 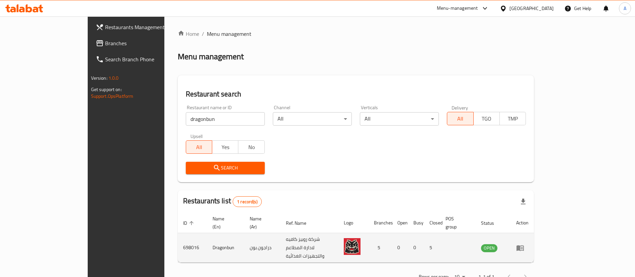 What do you see at coordinates (189, 223) in the screenshot?
I see `span: ID` at bounding box center [189, 223].